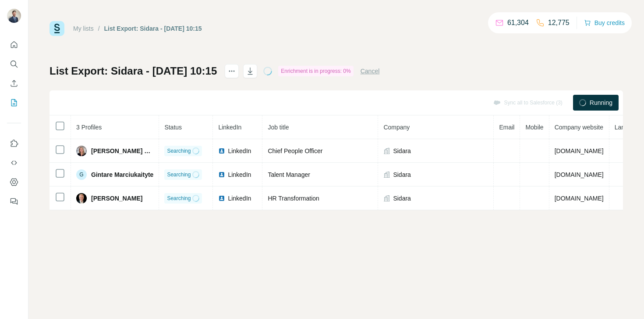  Describe the element at coordinates (278, 127) in the screenshot. I see `span: Job title` at that location.